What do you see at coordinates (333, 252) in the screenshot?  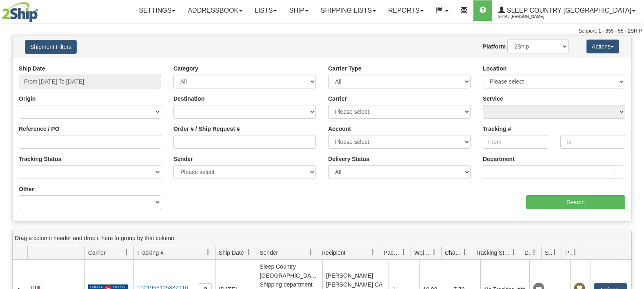 I see `span: Recipient` at bounding box center [333, 252].